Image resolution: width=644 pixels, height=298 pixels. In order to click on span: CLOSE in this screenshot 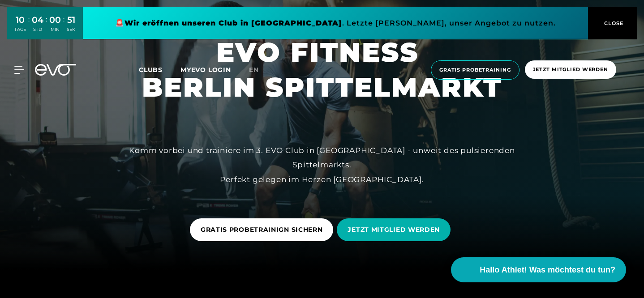, I will do `click(612, 23)`.